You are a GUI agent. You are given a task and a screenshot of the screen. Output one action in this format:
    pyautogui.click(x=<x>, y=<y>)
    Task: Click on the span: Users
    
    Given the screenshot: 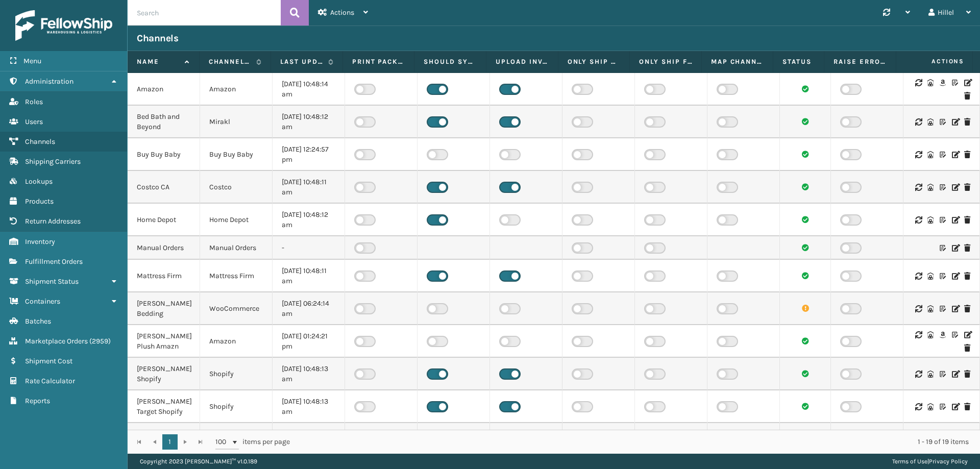 What is the action you would take?
    pyautogui.click(x=33, y=121)
    